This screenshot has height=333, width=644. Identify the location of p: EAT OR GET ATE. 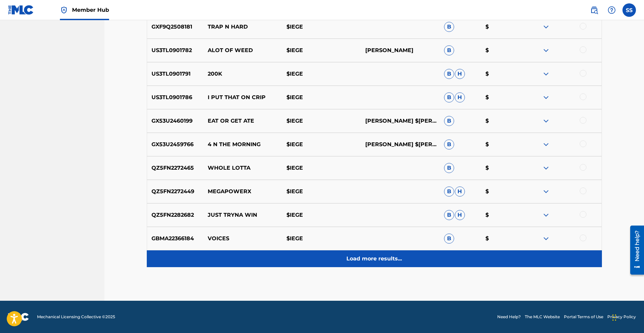
(243, 121).